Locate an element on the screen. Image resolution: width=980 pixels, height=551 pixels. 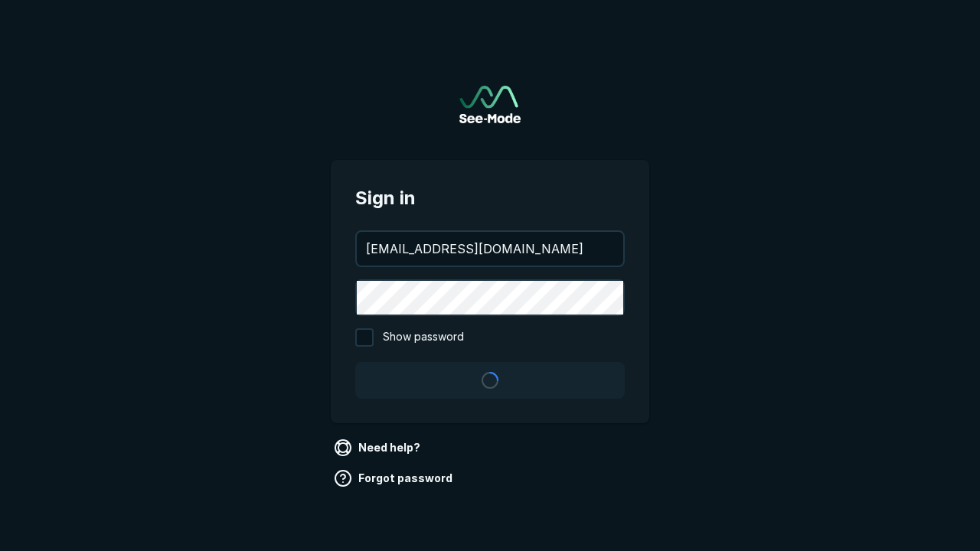
img: See-Mode Logo is located at coordinates (490, 104).